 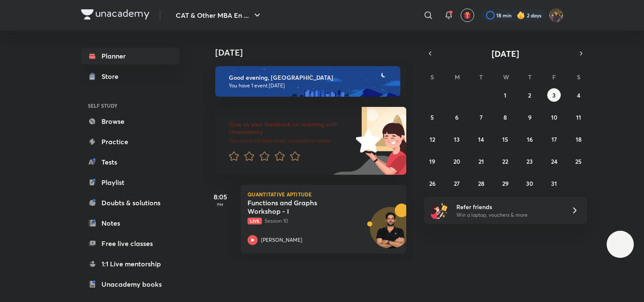 I want to click on abbr: October 28, 2025, so click(x=481, y=183).